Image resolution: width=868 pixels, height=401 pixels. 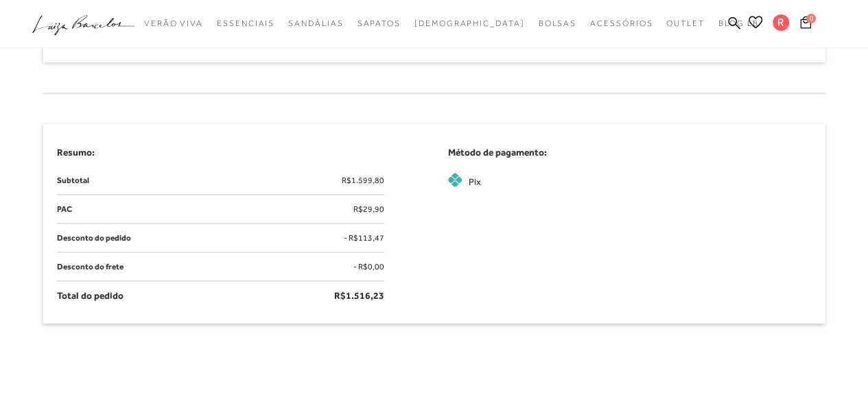 I want to click on span: R$29,90, so click(x=368, y=209).